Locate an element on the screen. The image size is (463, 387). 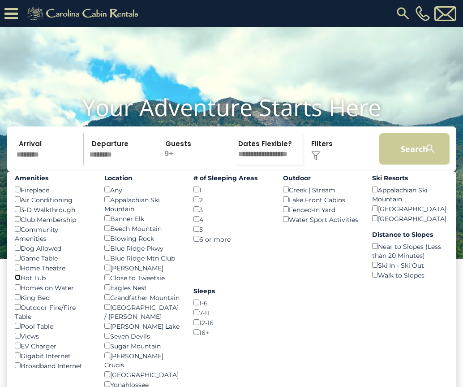
label: Ski Resorts is located at coordinates (410, 178).